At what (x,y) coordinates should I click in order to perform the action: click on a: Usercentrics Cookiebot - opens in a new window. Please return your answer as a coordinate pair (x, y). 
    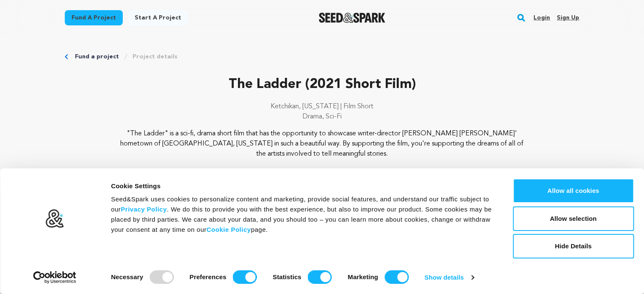
    Looking at the image, I should click on (55, 278).